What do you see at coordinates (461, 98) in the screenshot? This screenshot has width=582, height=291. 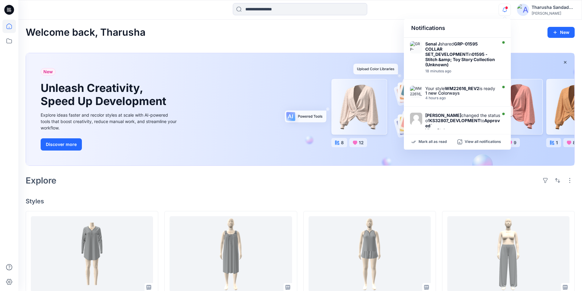 I see `div: Wednesday, August 13, 2025 05:21` at bounding box center [461, 98].